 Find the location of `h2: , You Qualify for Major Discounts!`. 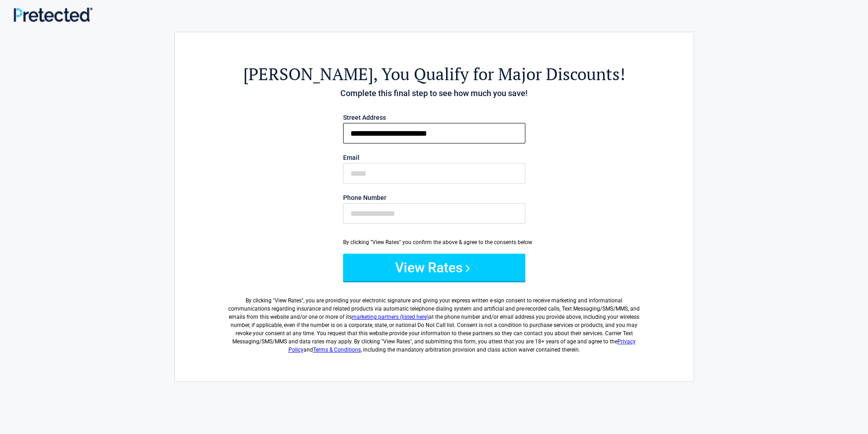

h2: , You Qualify for Major Discounts! is located at coordinates (434, 74).